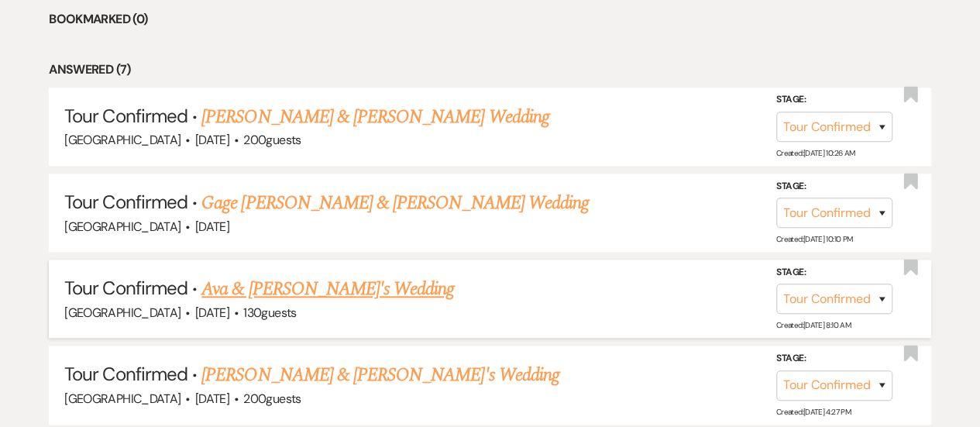  I want to click on li: Bookmarked (0), so click(490, 19).